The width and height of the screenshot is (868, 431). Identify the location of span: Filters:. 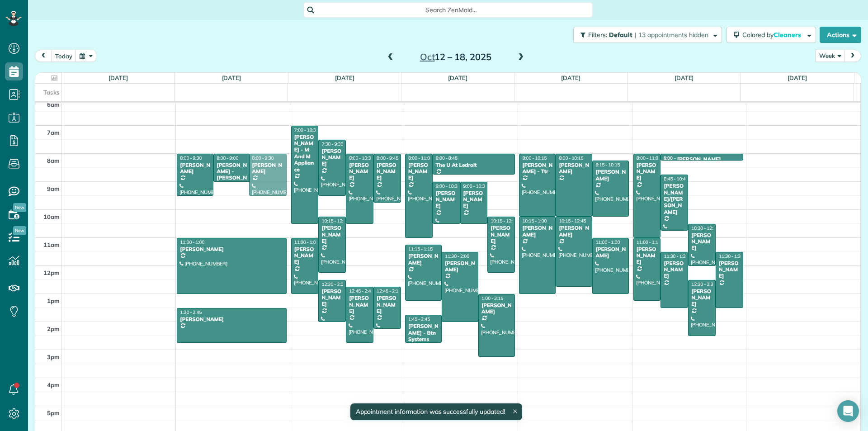
(598, 35).